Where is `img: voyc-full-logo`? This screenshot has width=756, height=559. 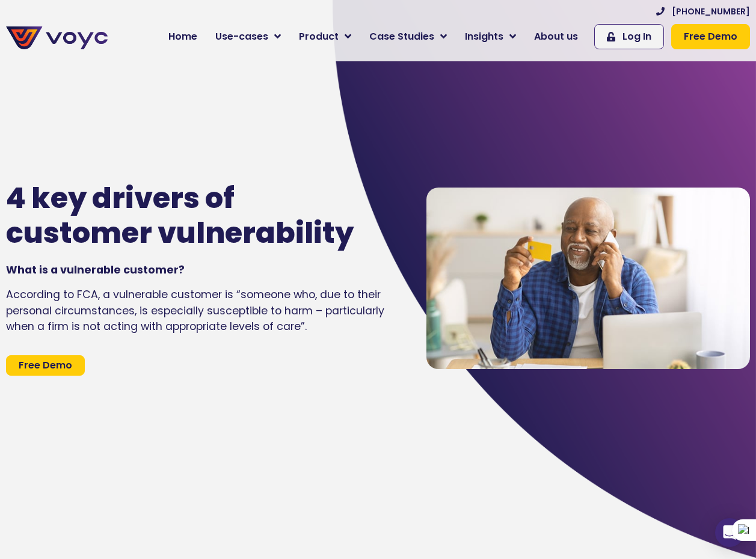 img: voyc-full-logo is located at coordinates (56, 38).